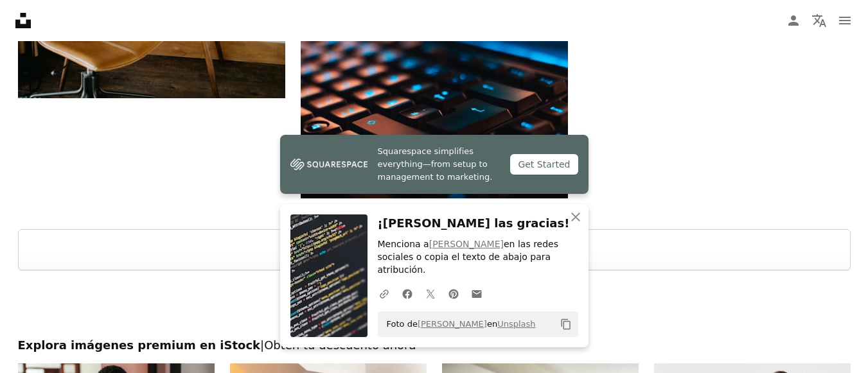  What do you see at coordinates (458, 324) in the screenshot?
I see `span: Foto de en` at bounding box center [458, 324].